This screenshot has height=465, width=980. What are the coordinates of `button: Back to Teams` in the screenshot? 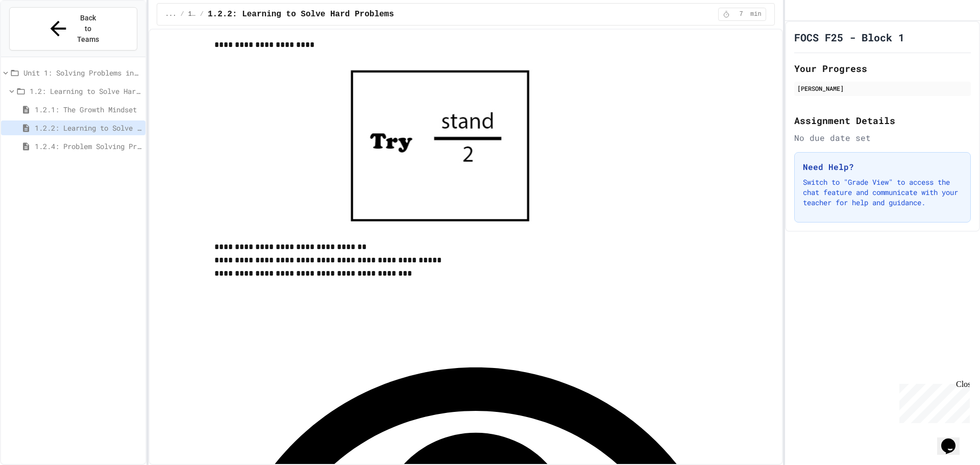 It's located at (73, 29).